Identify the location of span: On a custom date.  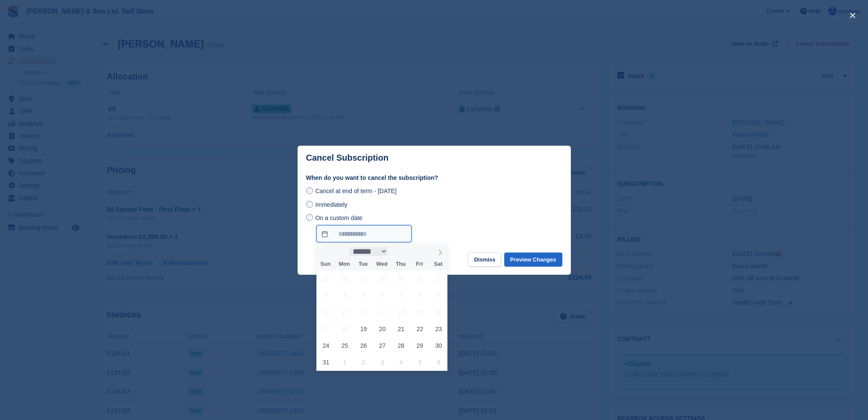
(339, 218).